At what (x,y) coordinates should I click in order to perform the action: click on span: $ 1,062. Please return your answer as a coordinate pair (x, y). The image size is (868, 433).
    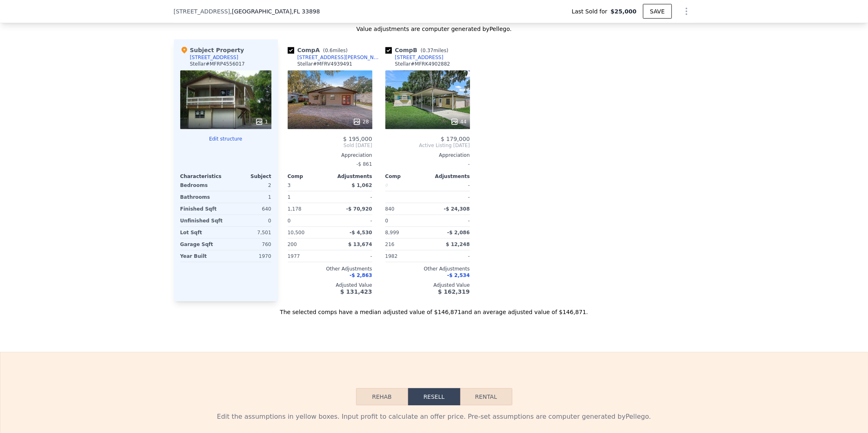
    Looking at the image, I should click on (362, 186).